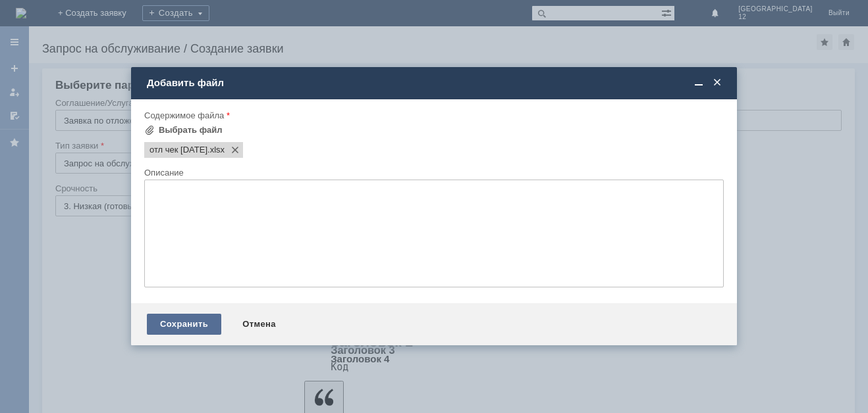  What do you see at coordinates (718, 83) in the screenshot?
I see `span: Закрыть` at bounding box center [718, 83].